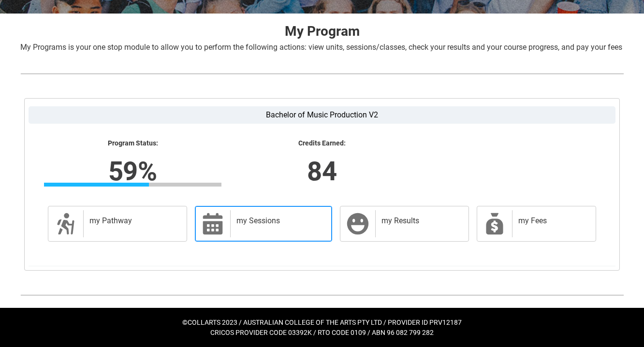 The height and width of the screenshot is (347, 644). Describe the element at coordinates (66, 224) in the screenshot. I see `span: Description of icon when needed` at that location.